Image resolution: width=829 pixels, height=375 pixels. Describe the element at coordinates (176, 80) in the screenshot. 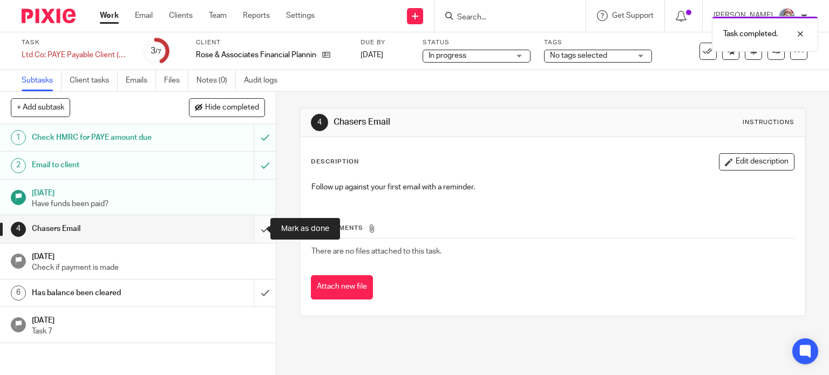

I see `a: Files` at that location.